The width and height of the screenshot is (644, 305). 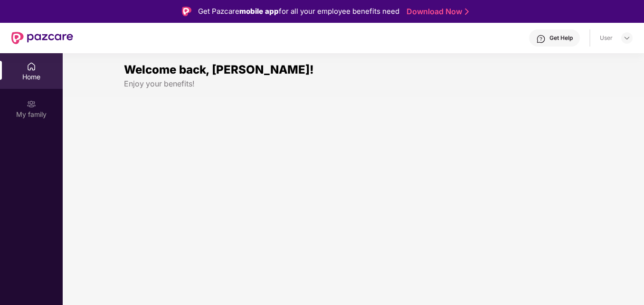 I want to click on div: User, so click(x=606, y=38).